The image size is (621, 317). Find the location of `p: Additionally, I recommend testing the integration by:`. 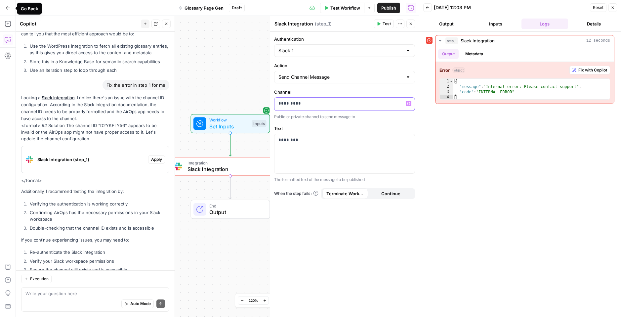

p: Additionally, I recommend testing the integration by: is located at coordinates (95, 191).